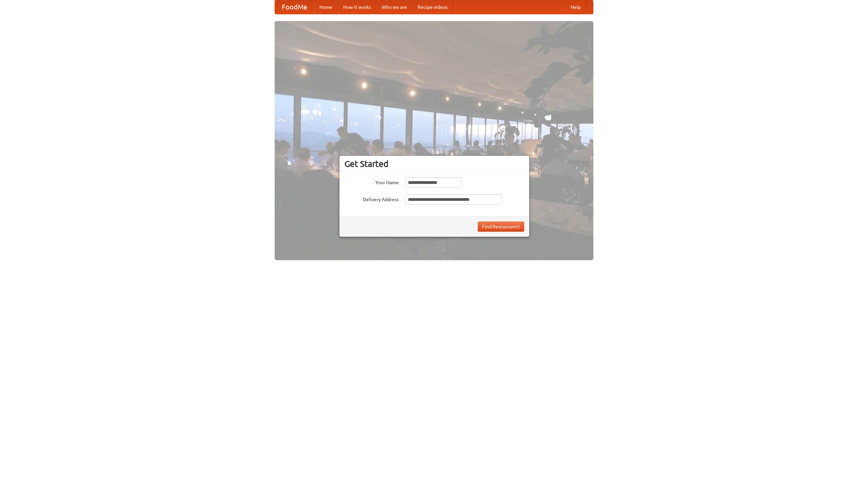 Image resolution: width=868 pixels, height=480 pixels. Describe the element at coordinates (394, 7) in the screenshot. I see `a: Who we are` at that location.